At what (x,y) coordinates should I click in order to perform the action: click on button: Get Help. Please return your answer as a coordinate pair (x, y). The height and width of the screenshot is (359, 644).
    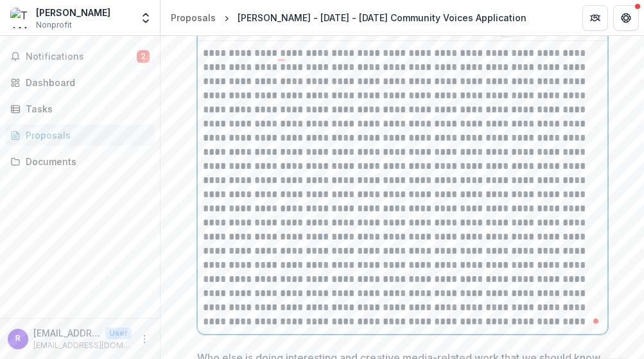
    Looking at the image, I should click on (626, 18).